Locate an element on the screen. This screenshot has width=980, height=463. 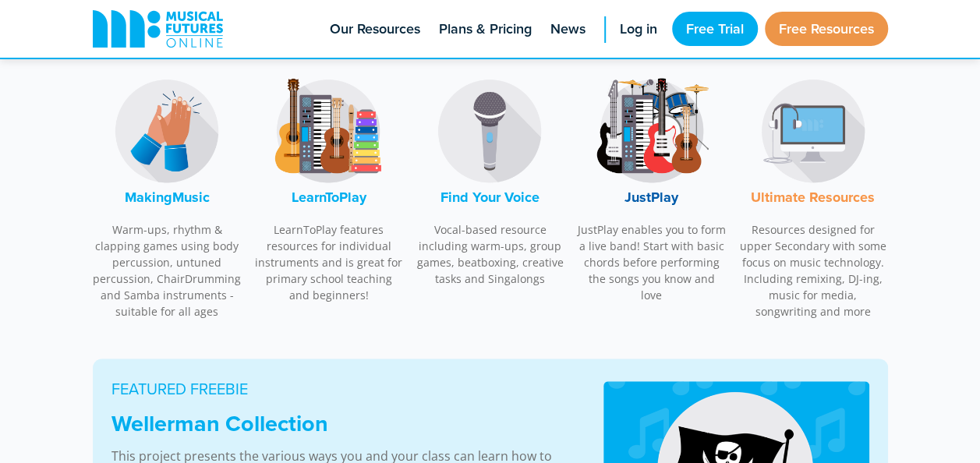
p: JustPlay enables you to form a live band! Start with basic chords before performing the songs you... is located at coordinates (651, 262).